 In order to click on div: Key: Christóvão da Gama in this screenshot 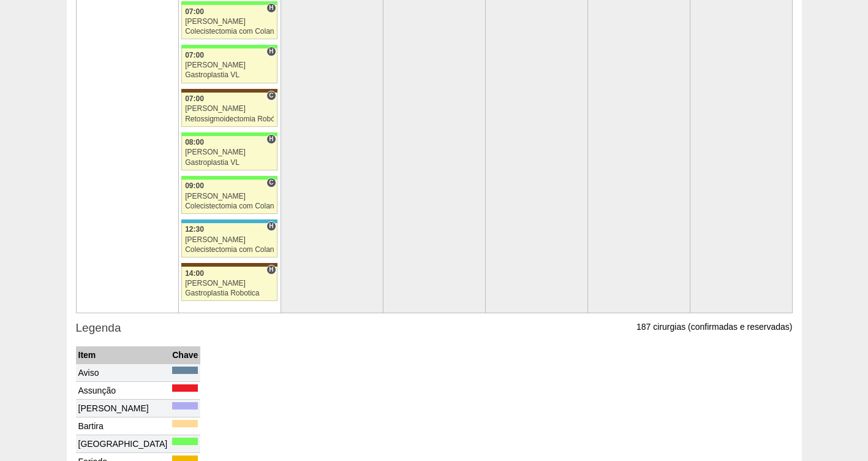, I will do `click(185, 406)`.